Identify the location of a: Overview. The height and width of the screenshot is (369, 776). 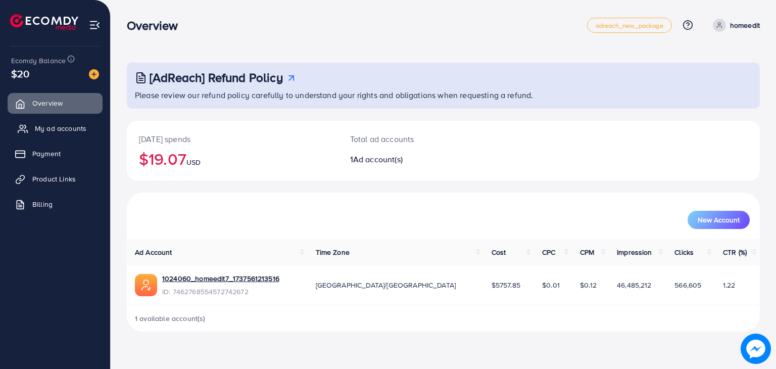
(55, 103).